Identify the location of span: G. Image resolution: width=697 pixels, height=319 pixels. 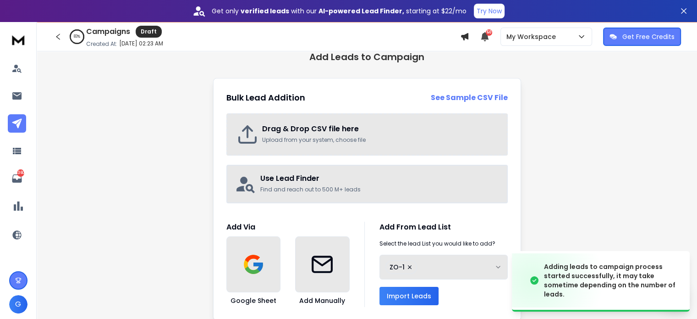
(18, 304).